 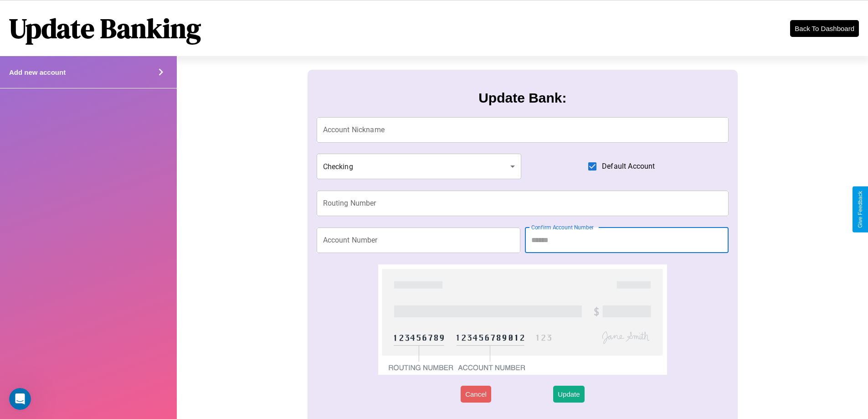 I want to click on span: Default Account, so click(x=628, y=167).